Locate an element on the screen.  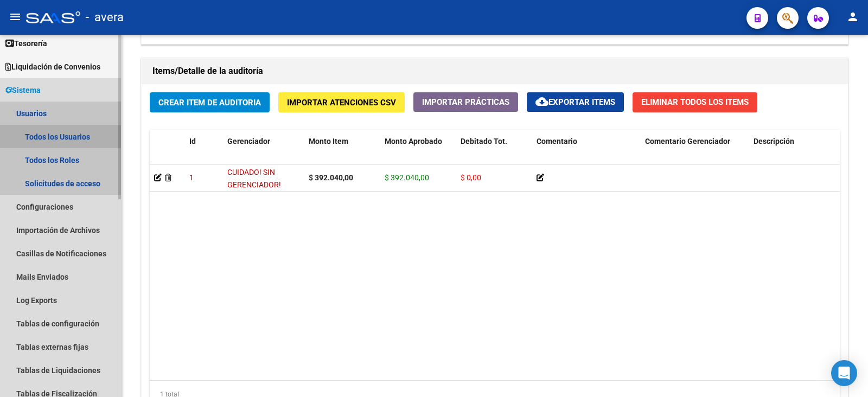
datatable-header-cell: Id is located at coordinates (204, 154).